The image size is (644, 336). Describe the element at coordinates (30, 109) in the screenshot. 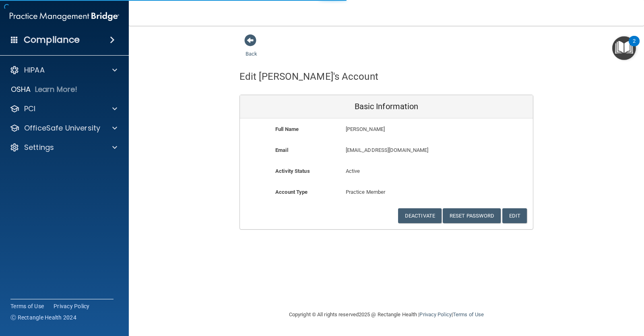

I see `p: PCI` at that location.